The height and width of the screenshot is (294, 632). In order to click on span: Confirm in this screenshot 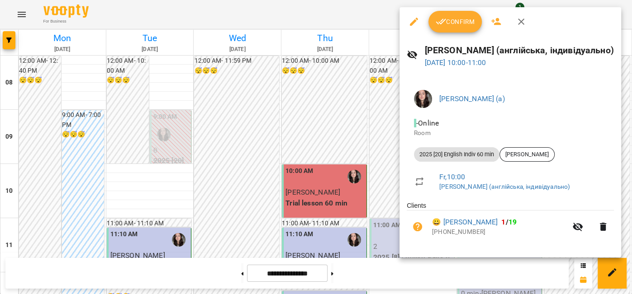, I will do `click(455, 22)`.